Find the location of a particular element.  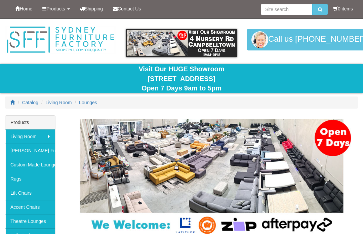

span: Catalog is located at coordinates (30, 103).